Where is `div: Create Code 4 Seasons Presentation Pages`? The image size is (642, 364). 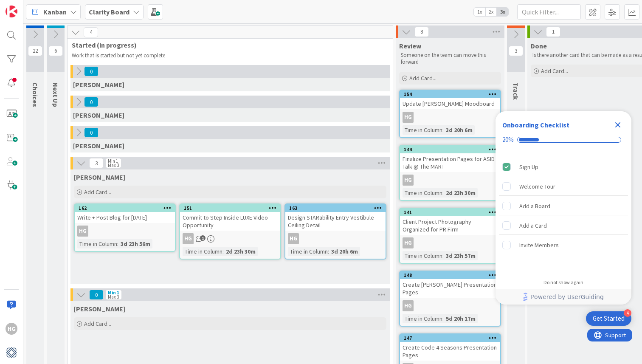
div: Create Code 4 Seasons Presentation Pages is located at coordinates (450, 351).